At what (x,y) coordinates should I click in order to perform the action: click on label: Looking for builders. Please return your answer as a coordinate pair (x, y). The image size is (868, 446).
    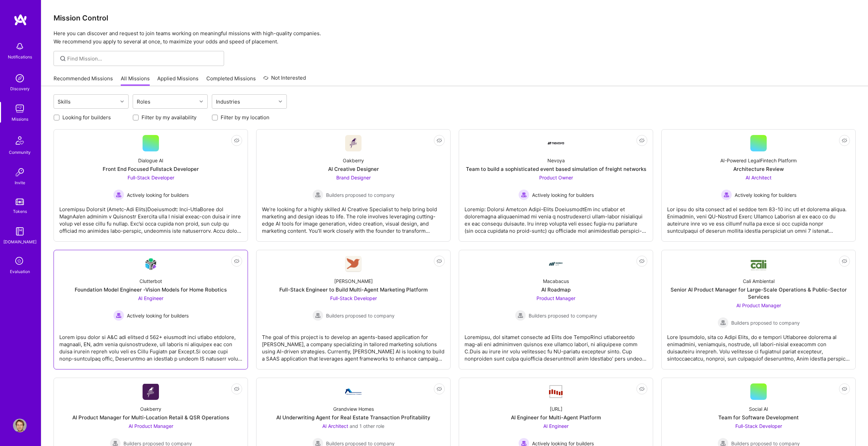
    Looking at the image, I should click on (86, 117).